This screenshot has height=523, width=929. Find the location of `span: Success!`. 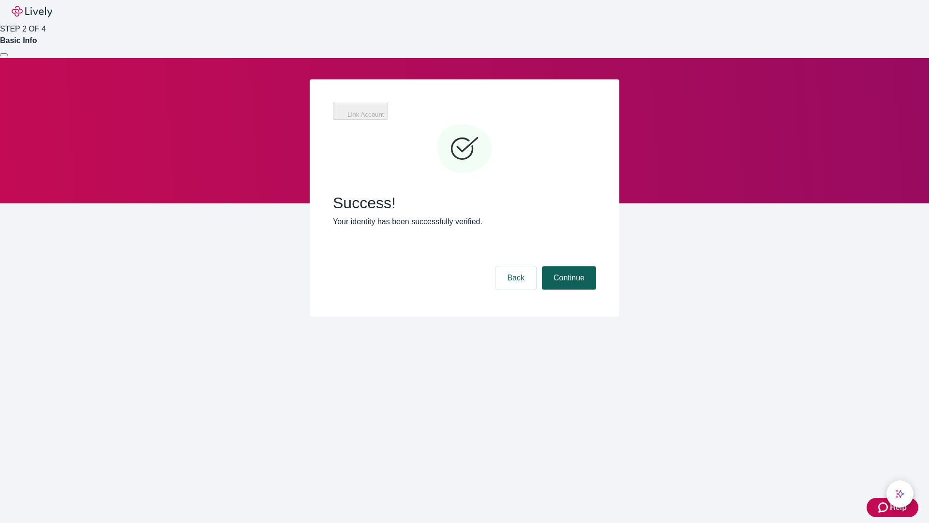

span: Success! is located at coordinates (465, 203).